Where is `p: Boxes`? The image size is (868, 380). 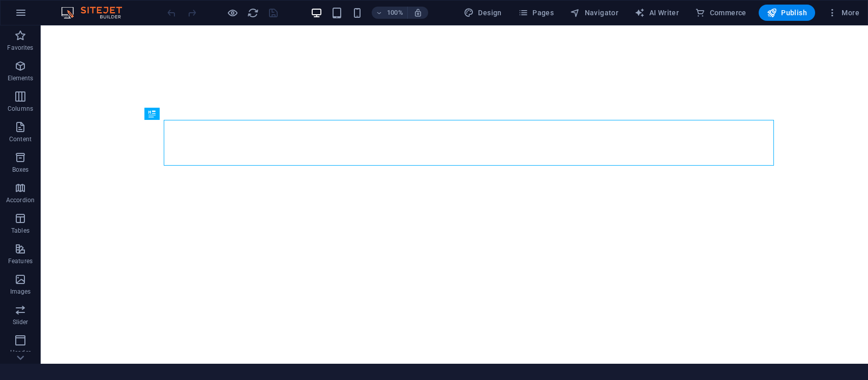
p: Boxes is located at coordinates (21, 170).